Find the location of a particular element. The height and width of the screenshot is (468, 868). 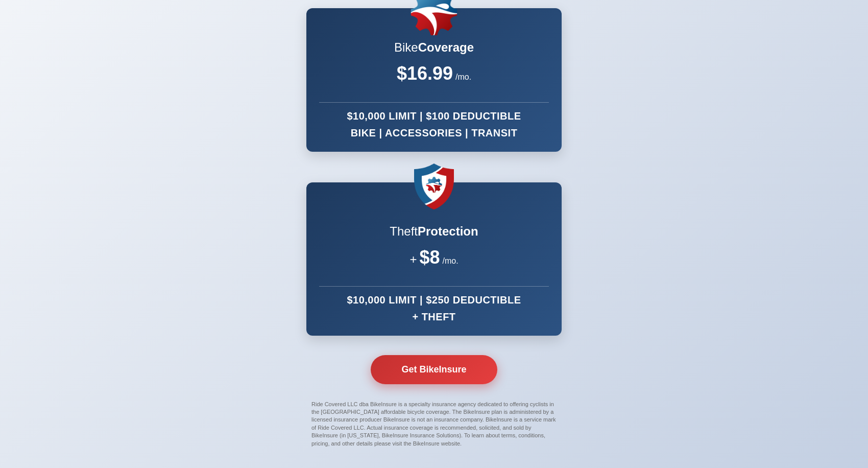

span: $16.99 is located at coordinates (425, 74).